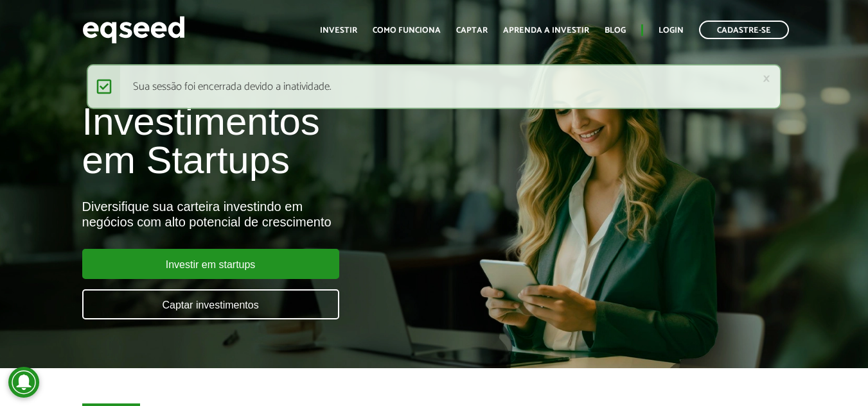  Describe the element at coordinates (134, 29) in the screenshot. I see `img: EqSeed` at that location.